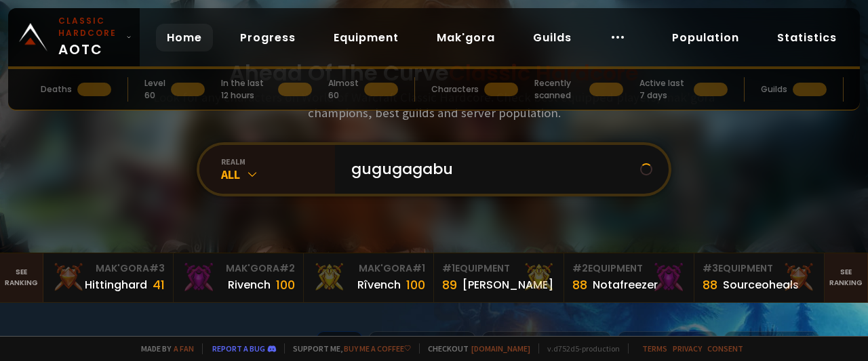 Image resolution: width=868 pixels, height=361 pixels. What do you see at coordinates (552, 37) in the screenshot?
I see `a: Guilds` at bounding box center [552, 37].